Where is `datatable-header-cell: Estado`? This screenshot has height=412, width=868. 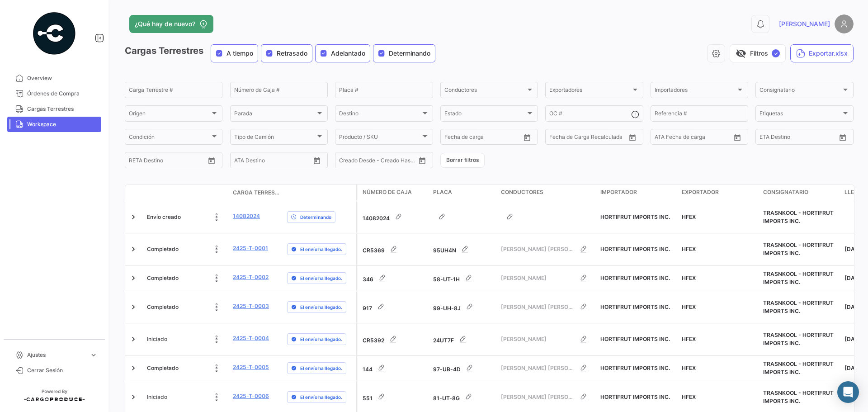 datatable-header-cell: Estado is located at coordinates (187, 193).